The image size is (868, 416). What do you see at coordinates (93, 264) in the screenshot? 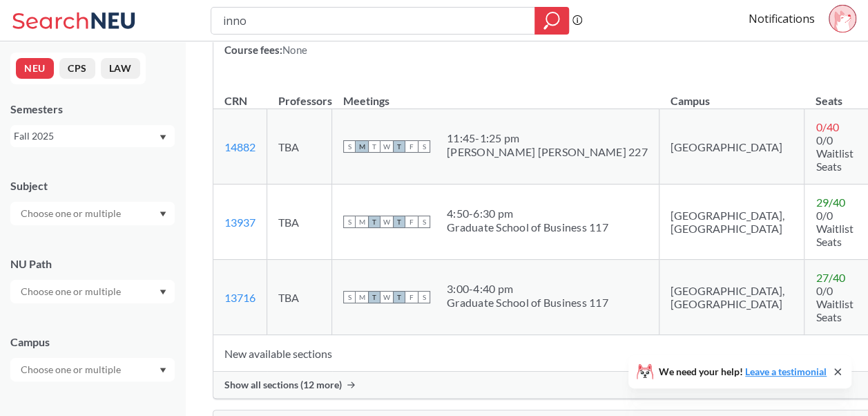
I see `div: NU Path` at bounding box center [93, 264].